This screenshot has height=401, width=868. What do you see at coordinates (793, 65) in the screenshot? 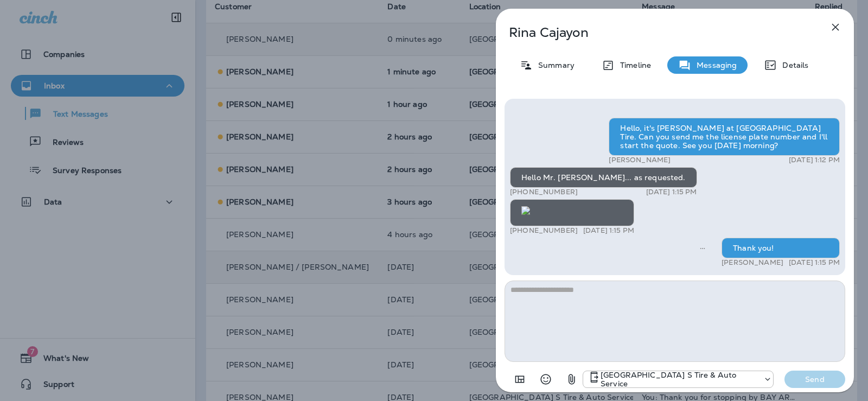
I see `p: Details` at bounding box center [793, 65].